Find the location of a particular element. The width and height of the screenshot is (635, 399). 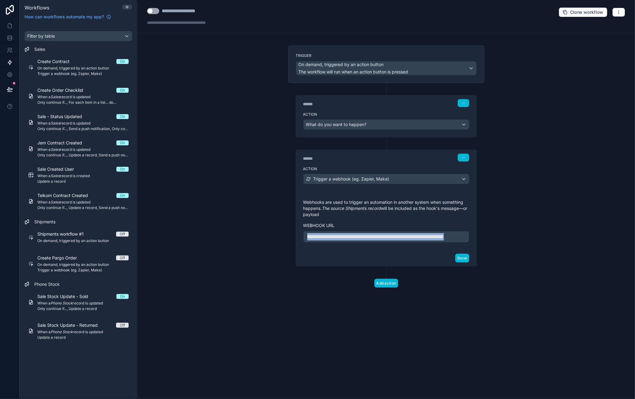

button: What do you want to happen? is located at coordinates (386, 125).